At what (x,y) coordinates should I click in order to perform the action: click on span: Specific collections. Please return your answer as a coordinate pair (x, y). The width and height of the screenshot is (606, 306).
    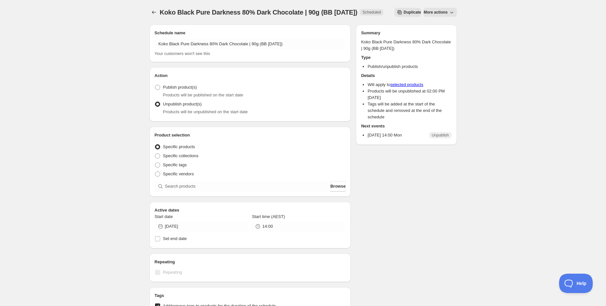
    Looking at the image, I should click on (181, 156).